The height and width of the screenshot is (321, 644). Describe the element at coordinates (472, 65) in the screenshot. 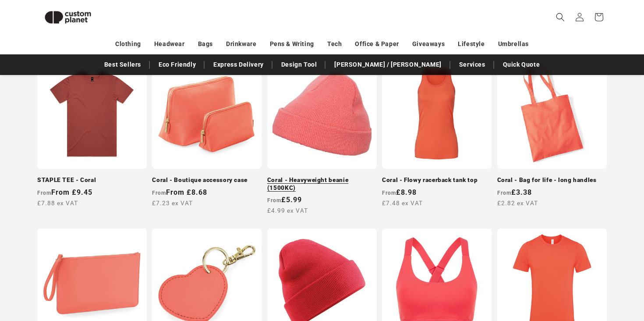

I see `a: Services` at that location.